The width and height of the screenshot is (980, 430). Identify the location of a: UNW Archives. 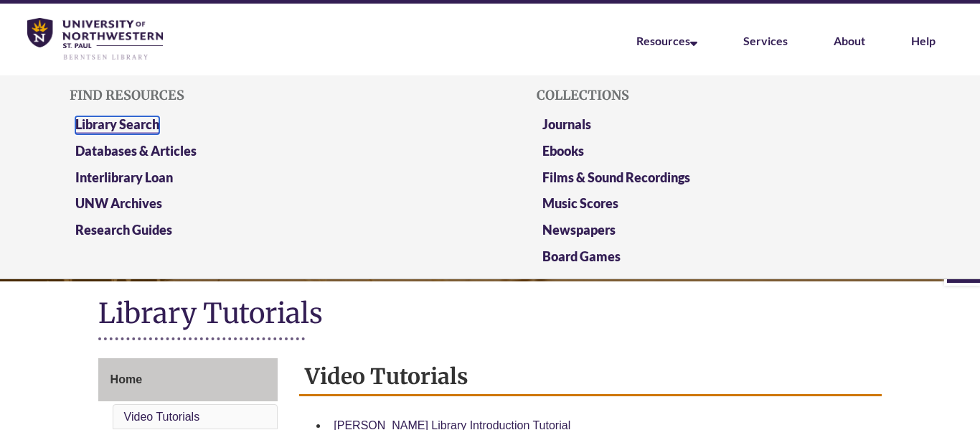
(118, 204).